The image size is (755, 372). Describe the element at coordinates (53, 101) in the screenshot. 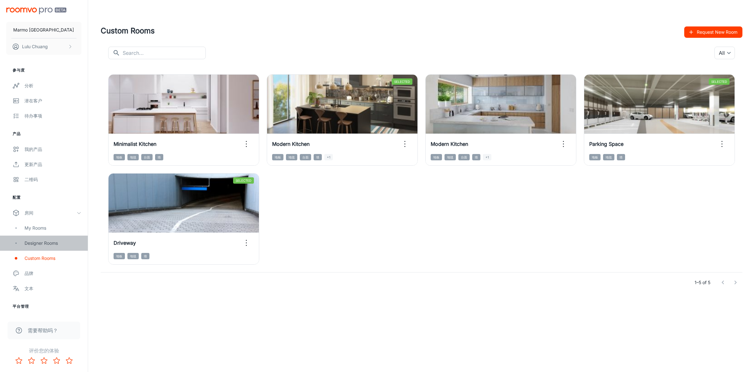

I see `div: 潜在客户` at that location.